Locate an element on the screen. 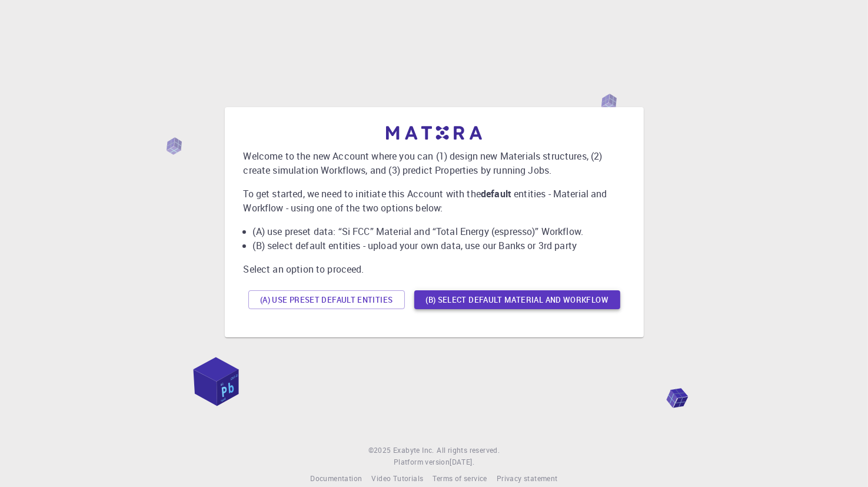 The width and height of the screenshot is (868, 487). a: Documentation is located at coordinates (336, 479).